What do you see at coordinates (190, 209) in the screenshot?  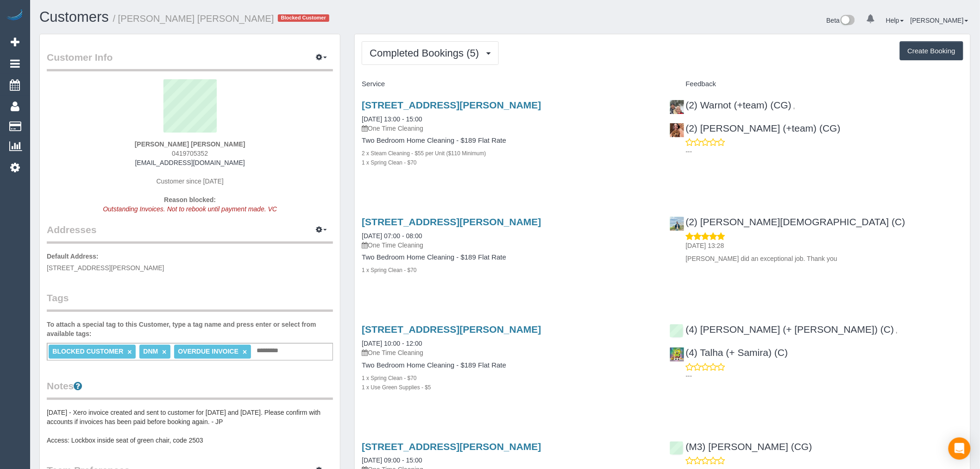 I see `em: Outstanding Invoices. Not to rebook until payment made. VC` at bounding box center [190, 209].